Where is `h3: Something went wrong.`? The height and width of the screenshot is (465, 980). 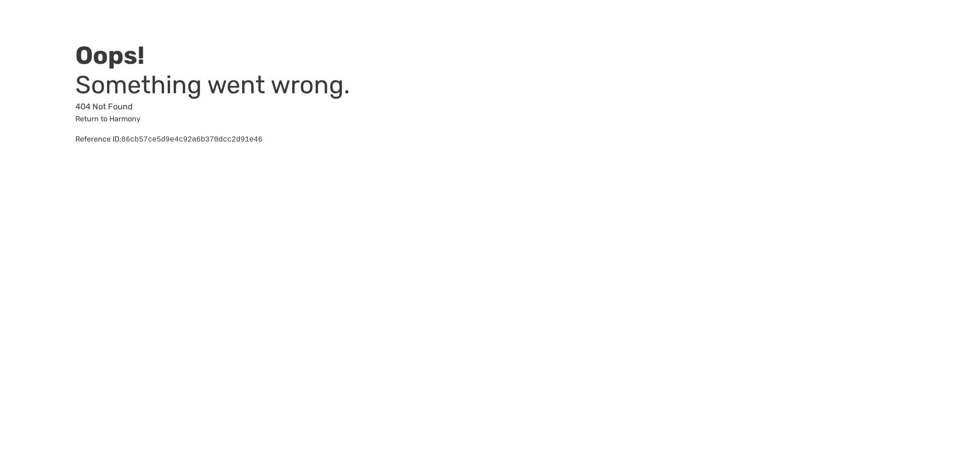 h3: Something went wrong. is located at coordinates (264, 85).